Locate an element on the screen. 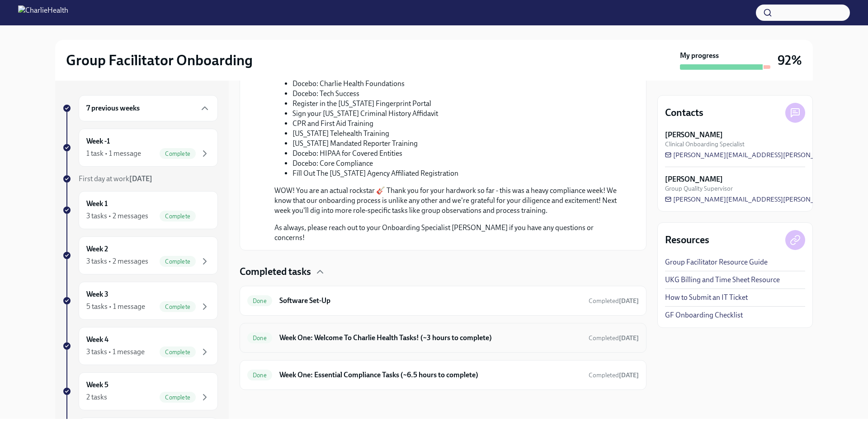 This screenshot has height=428, width=868. li: Docebo: Tech Success is located at coordinates (458, 94).